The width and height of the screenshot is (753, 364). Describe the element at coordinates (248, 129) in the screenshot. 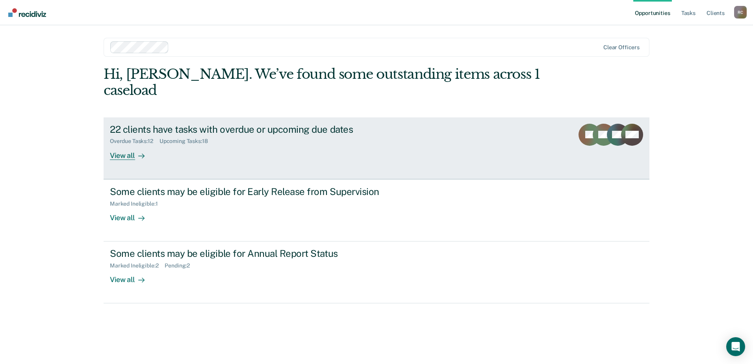

I see `div: 22 clients have tasks with overdue or upcoming due dates` at that location.